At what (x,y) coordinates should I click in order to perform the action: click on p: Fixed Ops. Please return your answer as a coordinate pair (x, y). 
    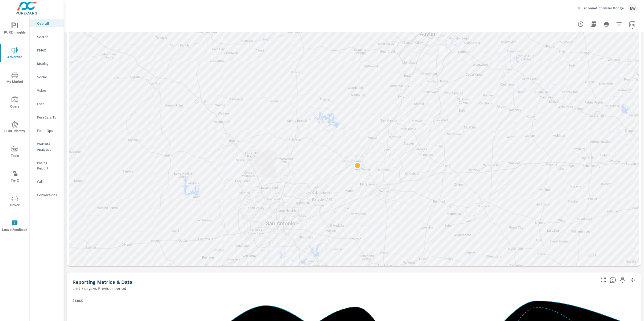
    Looking at the image, I should click on (48, 131).